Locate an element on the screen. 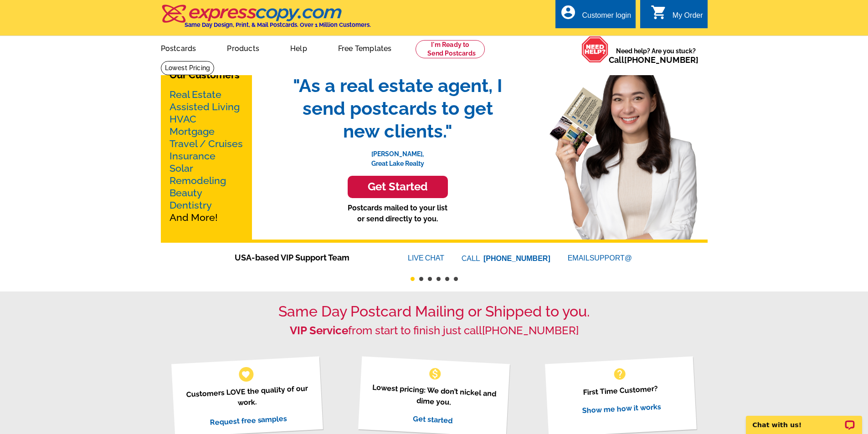  a: Assisted Living is located at coordinates (205, 106).